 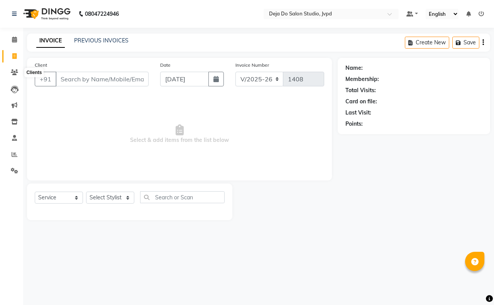 What do you see at coordinates (466, 42) in the screenshot?
I see `button: Save` at bounding box center [466, 42].